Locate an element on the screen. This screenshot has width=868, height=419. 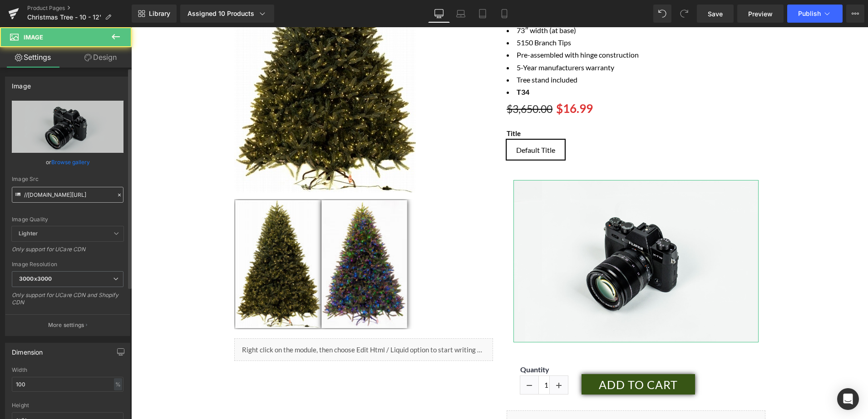
div: Image Quality is located at coordinates (68, 220).